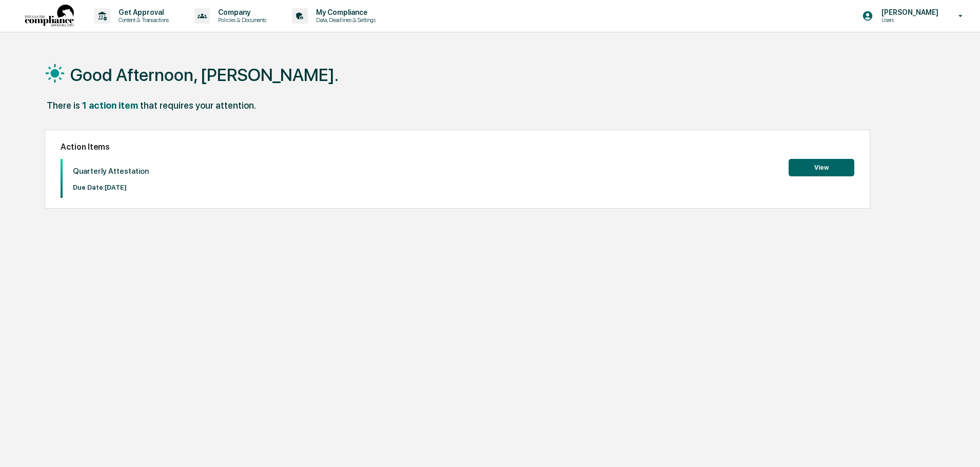 The width and height of the screenshot is (980, 467). I want to click on p: Users, so click(908, 20).